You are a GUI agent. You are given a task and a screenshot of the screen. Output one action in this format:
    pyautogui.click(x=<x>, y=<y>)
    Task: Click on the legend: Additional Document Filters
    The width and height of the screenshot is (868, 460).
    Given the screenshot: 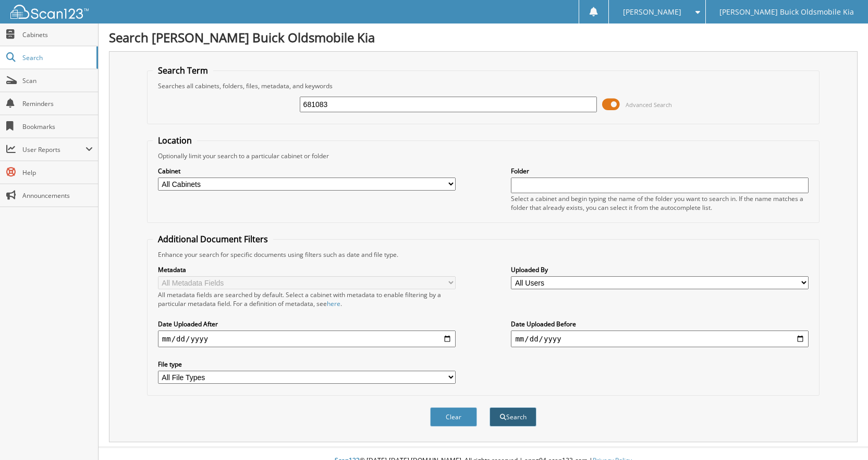 What is the action you would take?
    pyautogui.click(x=213, y=239)
    